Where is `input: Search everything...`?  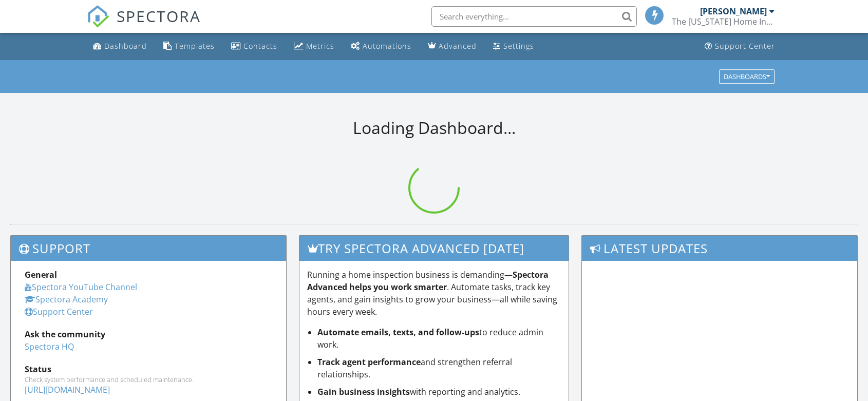
input: Search everything... is located at coordinates (534, 17).